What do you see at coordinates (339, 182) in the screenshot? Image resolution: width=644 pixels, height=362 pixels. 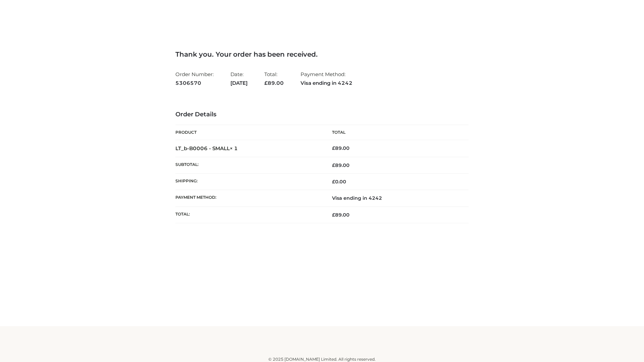 I see `bdi: 0.00` at bounding box center [339, 182].